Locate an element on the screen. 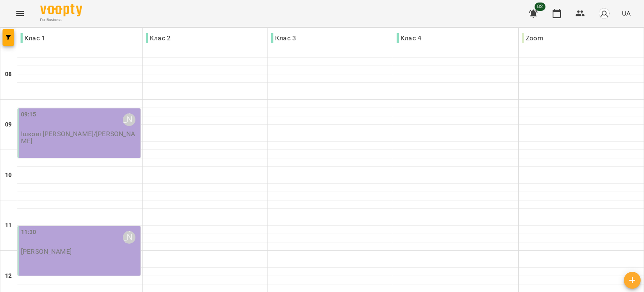  label: 09:15 is located at coordinates (28, 114).